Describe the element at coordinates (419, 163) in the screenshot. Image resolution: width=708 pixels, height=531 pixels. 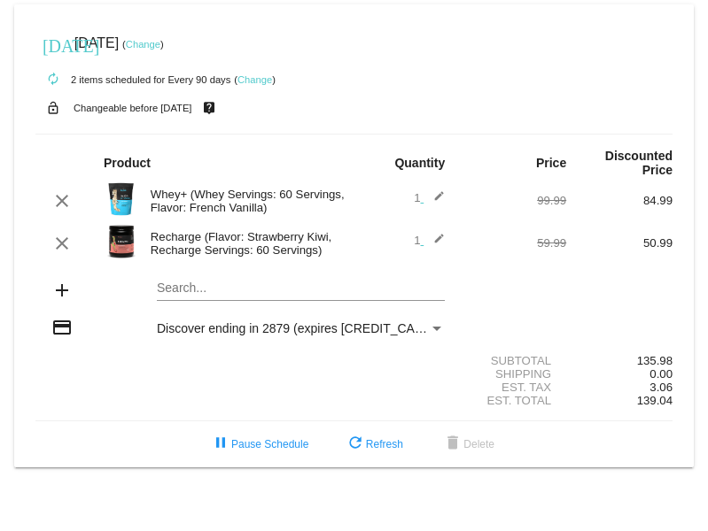
I see `strong: Quantity` at that location.